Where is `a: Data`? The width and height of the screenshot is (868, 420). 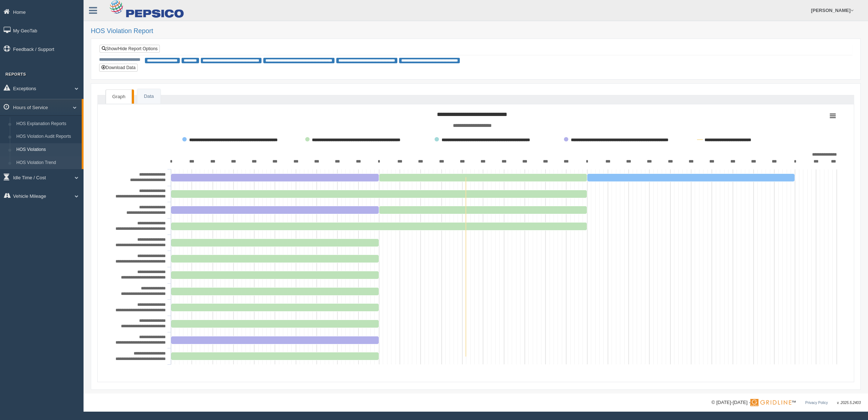
a: Data is located at coordinates (149, 96).